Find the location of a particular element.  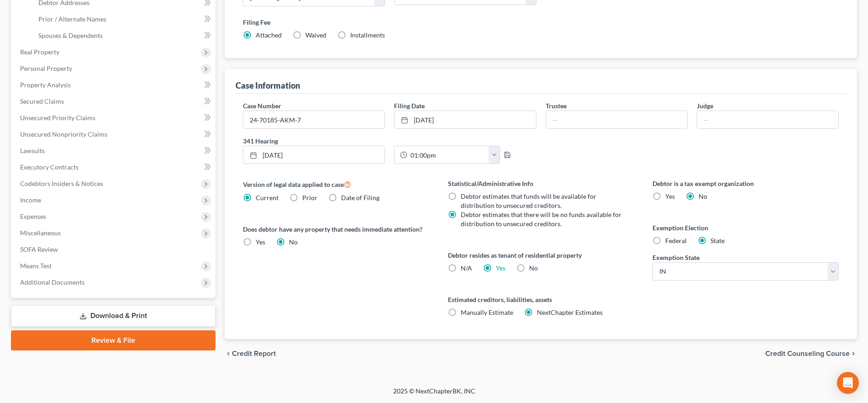

a: Unsecured Nonpriority Claims is located at coordinates (114, 134).